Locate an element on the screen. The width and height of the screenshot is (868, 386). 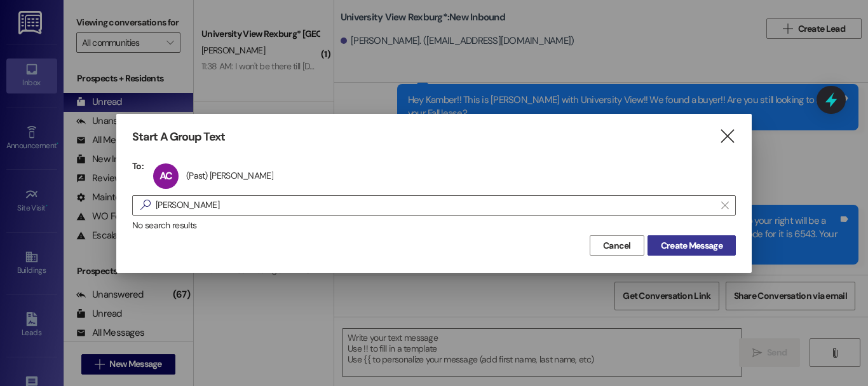
h3: Start A Group Text is located at coordinates (178, 137).